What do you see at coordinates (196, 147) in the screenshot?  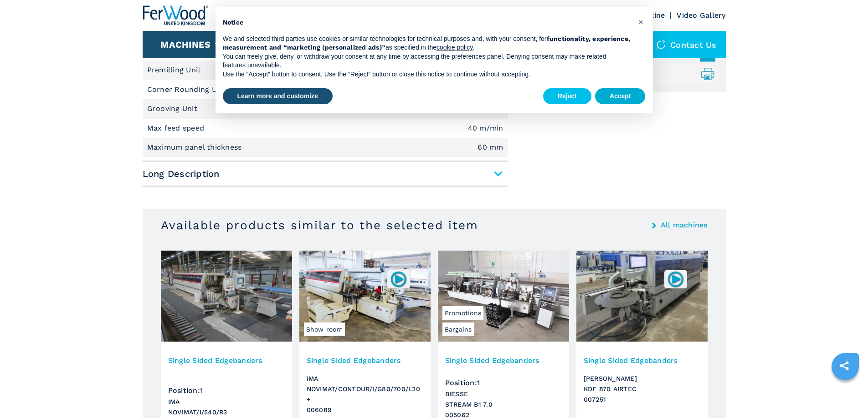 I see `p: Maximum panel thickness` at bounding box center [196, 147].